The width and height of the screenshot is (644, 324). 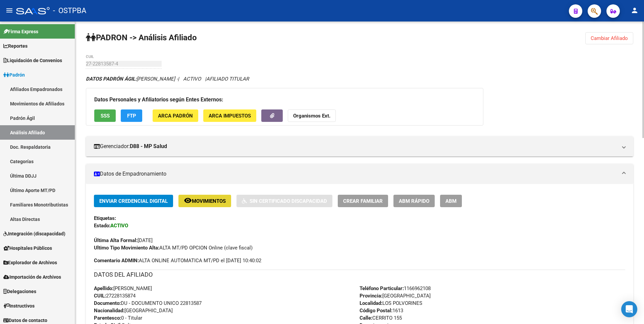 What do you see at coordinates (395, 288) in the screenshot?
I see `span: 1166962108` at bounding box center [395, 288].